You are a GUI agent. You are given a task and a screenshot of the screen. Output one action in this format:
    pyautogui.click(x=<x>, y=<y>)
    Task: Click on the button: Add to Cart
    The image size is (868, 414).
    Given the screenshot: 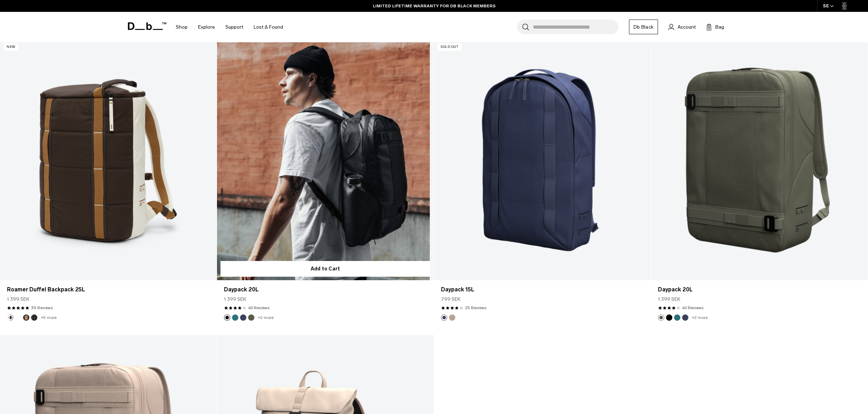 What is the action you would take?
    pyautogui.click(x=325, y=269)
    